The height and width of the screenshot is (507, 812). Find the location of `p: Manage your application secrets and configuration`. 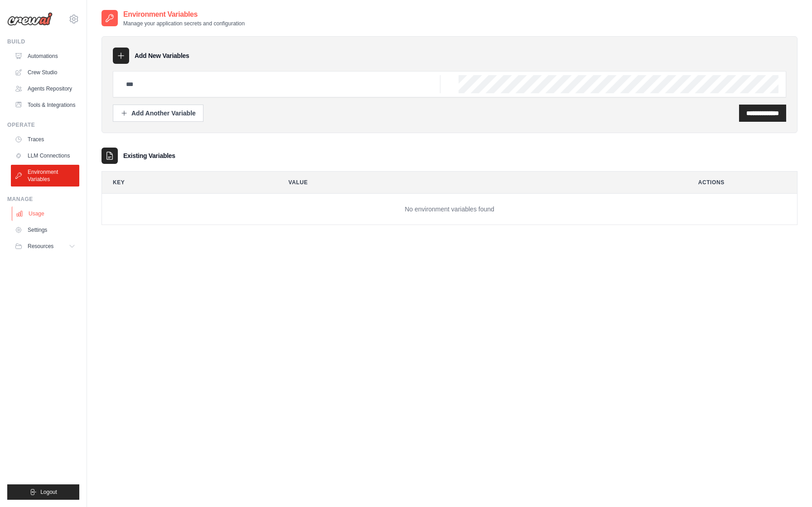

p: Manage your application secrets and configuration is located at coordinates (184, 24).